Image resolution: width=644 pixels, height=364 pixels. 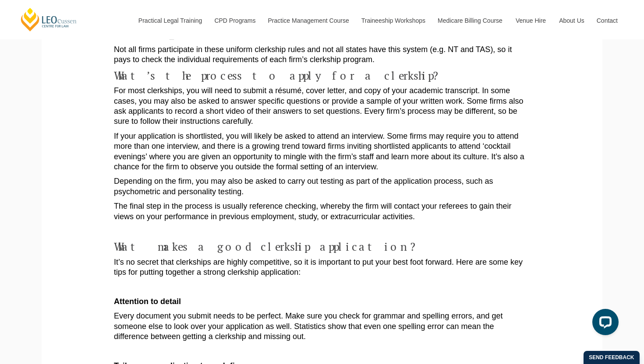 What do you see at coordinates (20, 17) in the screenshot?
I see `button: Open LiveChat chat widget` at bounding box center [20, 17].